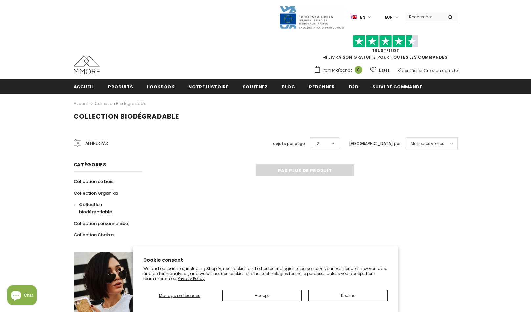  I want to click on a: Redonner, so click(322, 86).